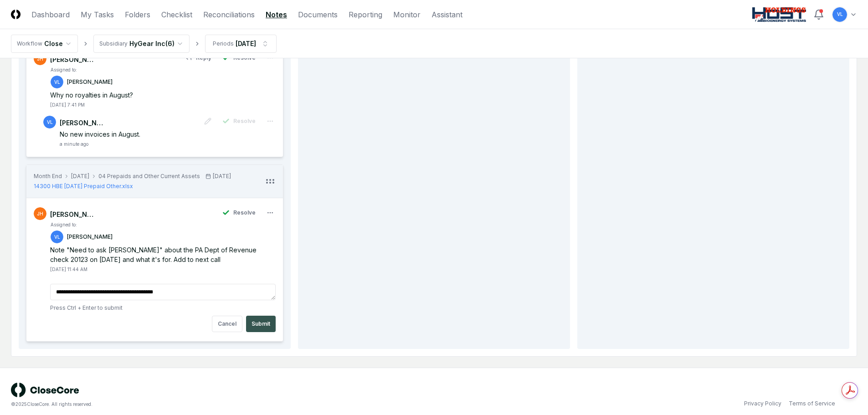 The width and height of the screenshot is (868, 415). What do you see at coordinates (223, 44) in the screenshot?
I see `div: Periods` at bounding box center [223, 44].